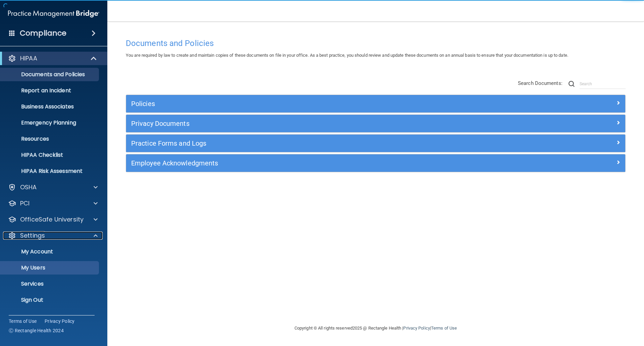 This screenshot has width=644, height=346. I want to click on p: Resources, so click(50, 139).